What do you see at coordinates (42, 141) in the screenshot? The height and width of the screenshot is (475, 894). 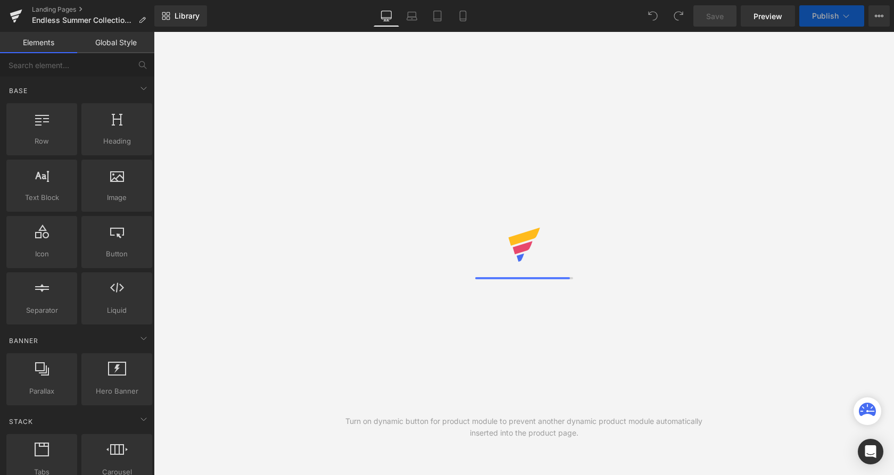 I see `span: Row` at bounding box center [42, 141].